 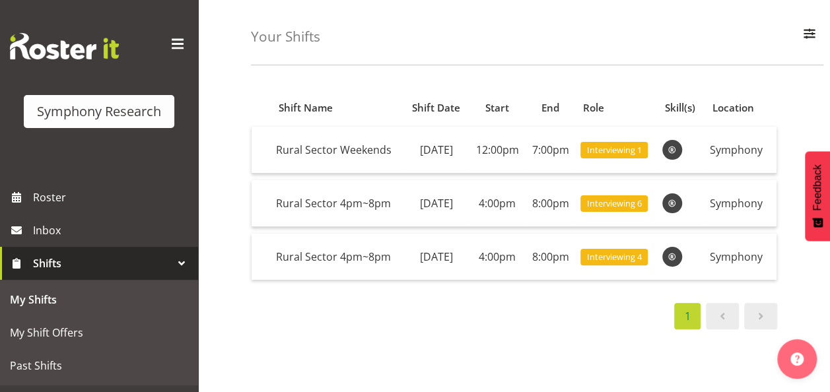 What do you see at coordinates (550, 150) in the screenshot?
I see `td: 7:00pm` at bounding box center [550, 150].